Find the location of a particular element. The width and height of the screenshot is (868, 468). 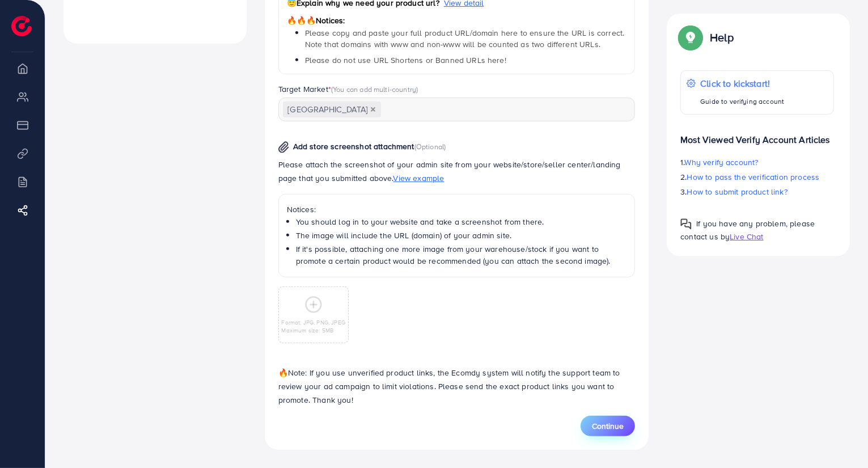

p: Help is located at coordinates (722, 37).